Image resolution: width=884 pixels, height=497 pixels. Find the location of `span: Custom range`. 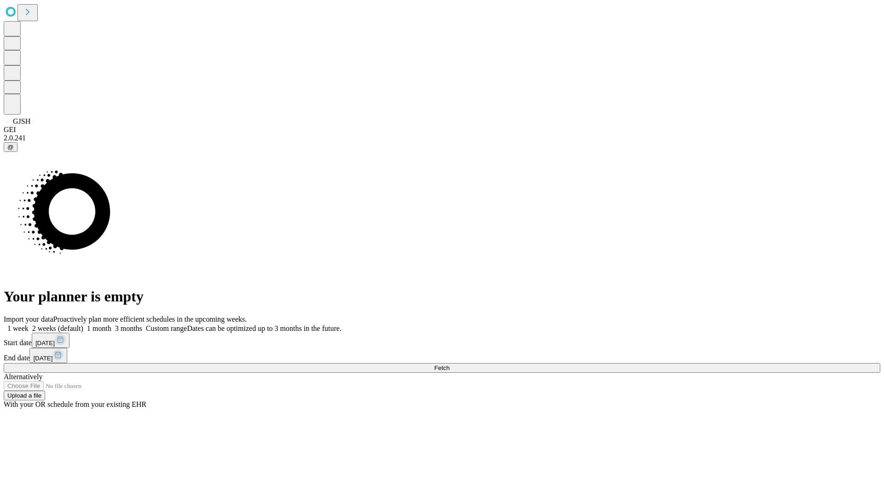

span: Custom range is located at coordinates (166, 328).